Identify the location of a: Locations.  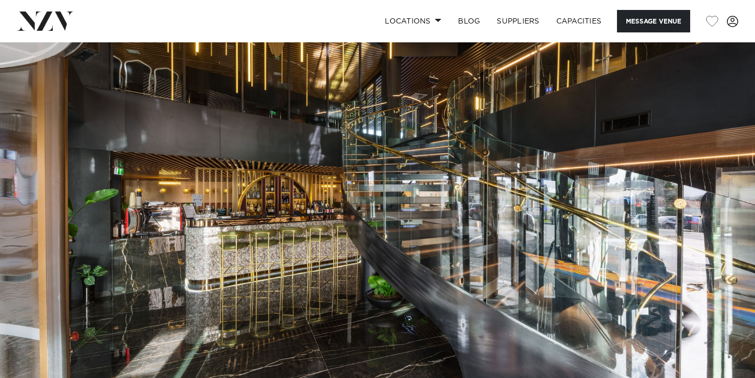
(413, 21).